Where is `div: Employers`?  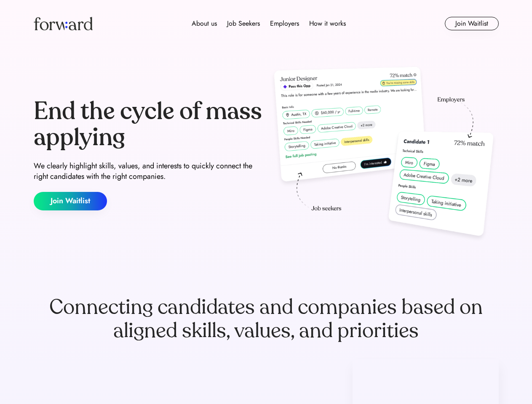
div: Employers is located at coordinates (284, 23).